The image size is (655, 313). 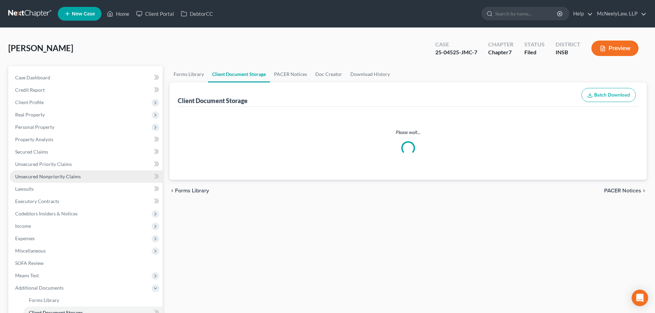 I want to click on span: SOFA Review, so click(x=29, y=263).